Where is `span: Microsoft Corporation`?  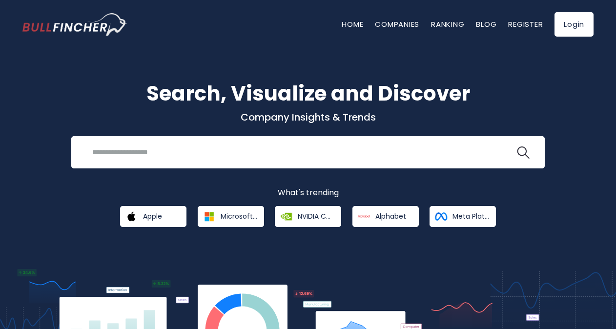 span: Microsoft Corporation is located at coordinates (239, 216).